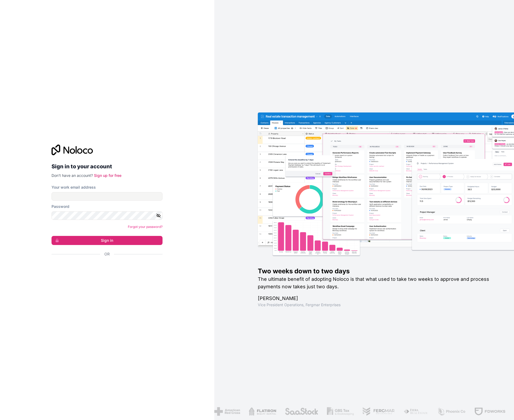  What do you see at coordinates (107, 254) in the screenshot?
I see `span: Or` at bounding box center [107, 254].